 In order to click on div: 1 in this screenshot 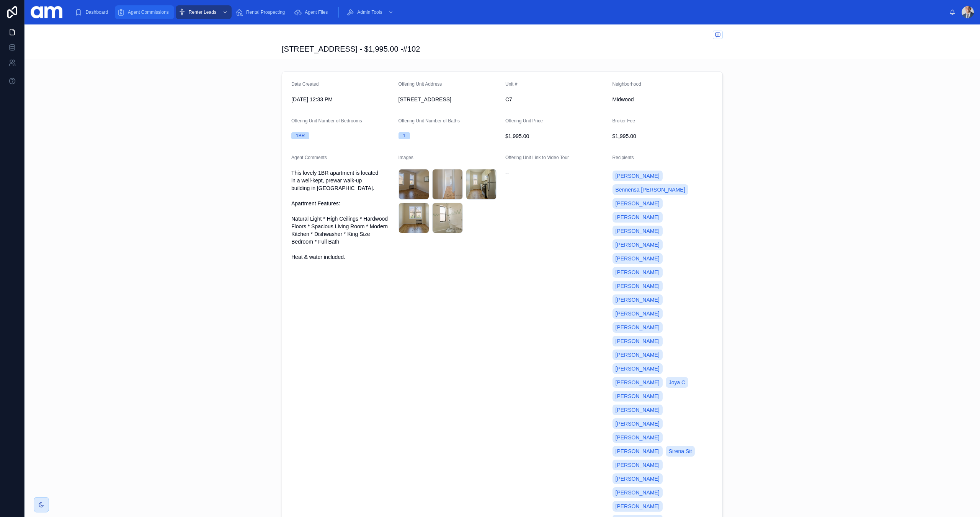, I will do `click(404, 136)`.